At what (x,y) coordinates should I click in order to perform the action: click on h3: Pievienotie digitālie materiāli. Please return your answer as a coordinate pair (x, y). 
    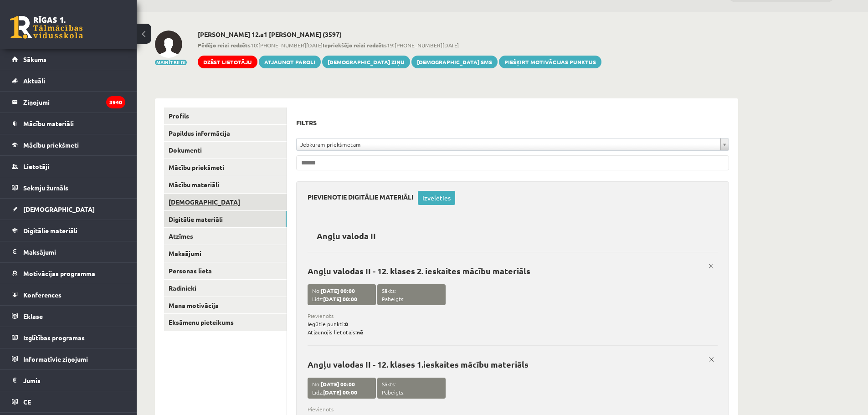
    Looking at the image, I should click on (362, 196).